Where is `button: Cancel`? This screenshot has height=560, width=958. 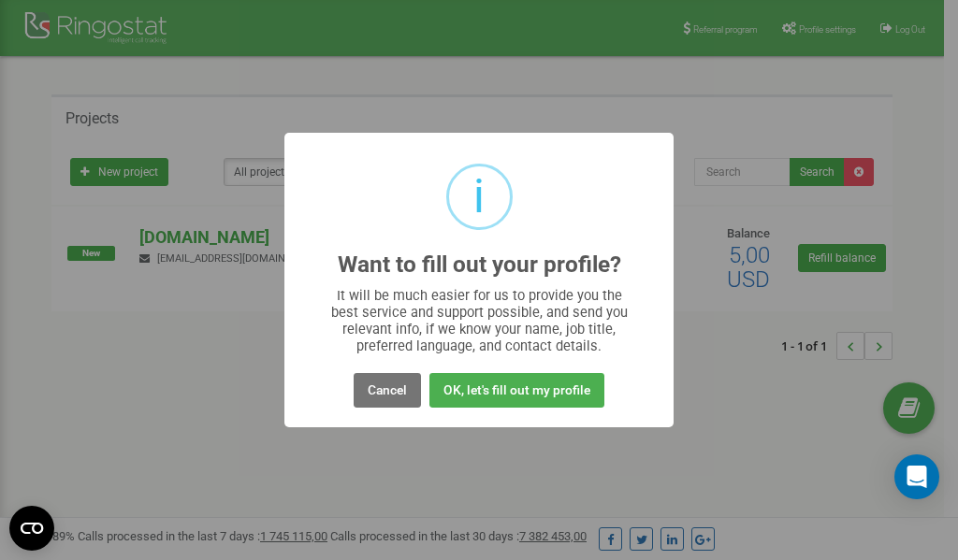
button: Cancel is located at coordinates (387, 390).